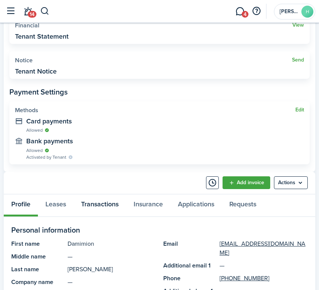  Describe the element at coordinates (298, 60) in the screenshot. I see `widget-stats-action: Send` at that location.